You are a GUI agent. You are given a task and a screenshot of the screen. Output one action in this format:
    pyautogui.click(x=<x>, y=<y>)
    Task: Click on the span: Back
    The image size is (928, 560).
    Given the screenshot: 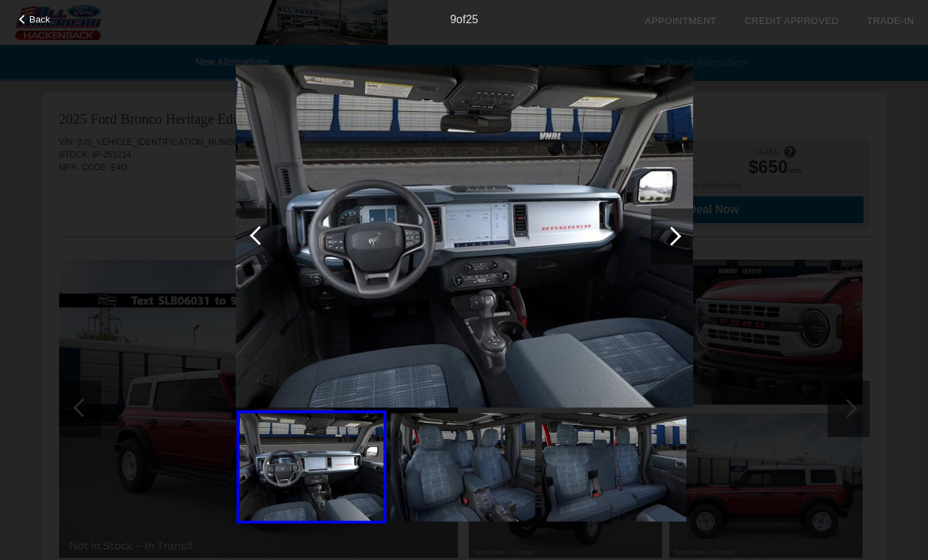 What is the action you would take?
    pyautogui.click(x=40, y=19)
    